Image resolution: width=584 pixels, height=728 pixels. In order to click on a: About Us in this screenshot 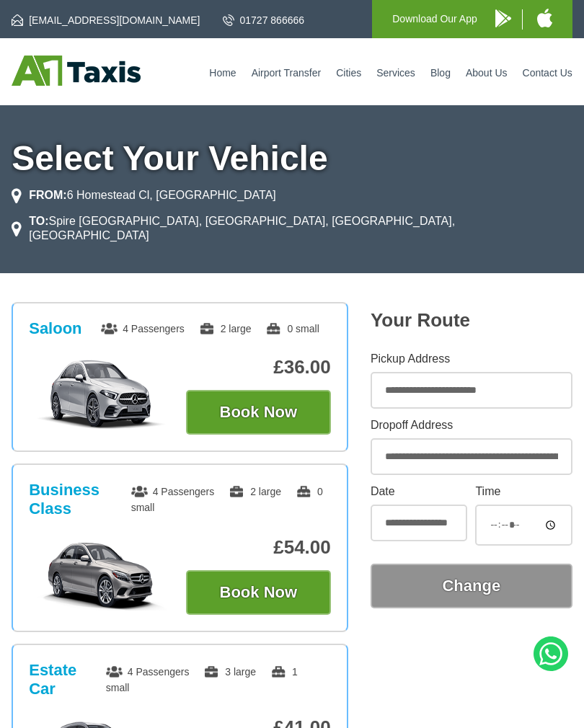, I will do `click(487, 73)`.